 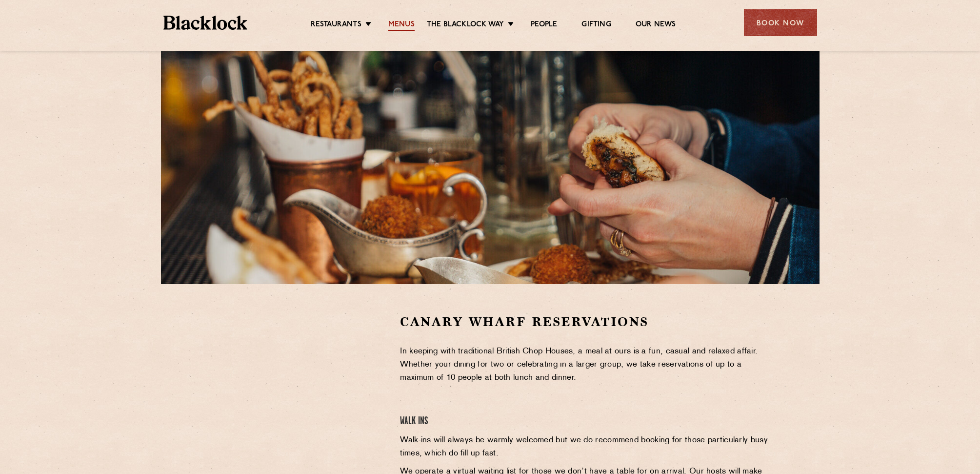 What do you see at coordinates (780, 22) in the screenshot?
I see `div: Book Now` at bounding box center [780, 22].